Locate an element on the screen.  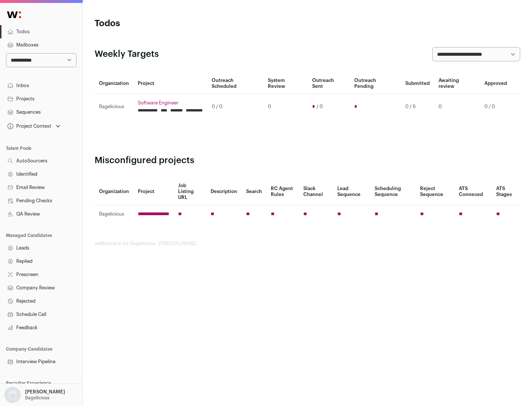
h2: Misconfigured projects is located at coordinates (307, 160).